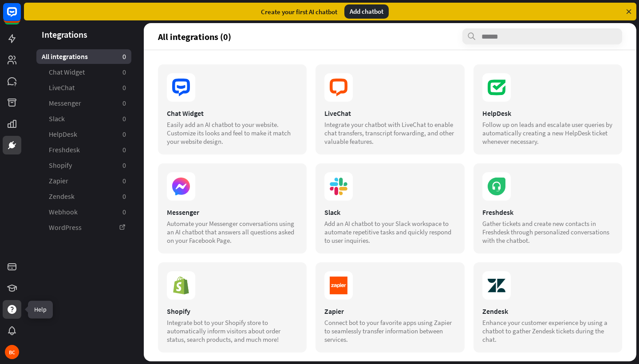  Describe the element at coordinates (65, 103) in the screenshot. I see `span: Messenger` at that location.